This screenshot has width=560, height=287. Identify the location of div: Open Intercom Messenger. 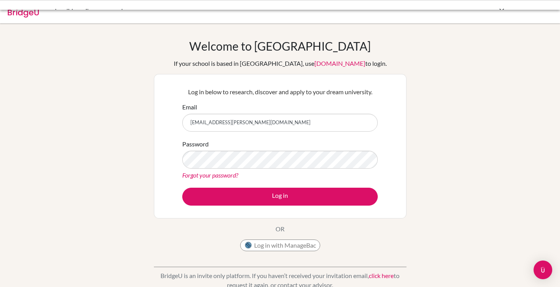
(543, 269).